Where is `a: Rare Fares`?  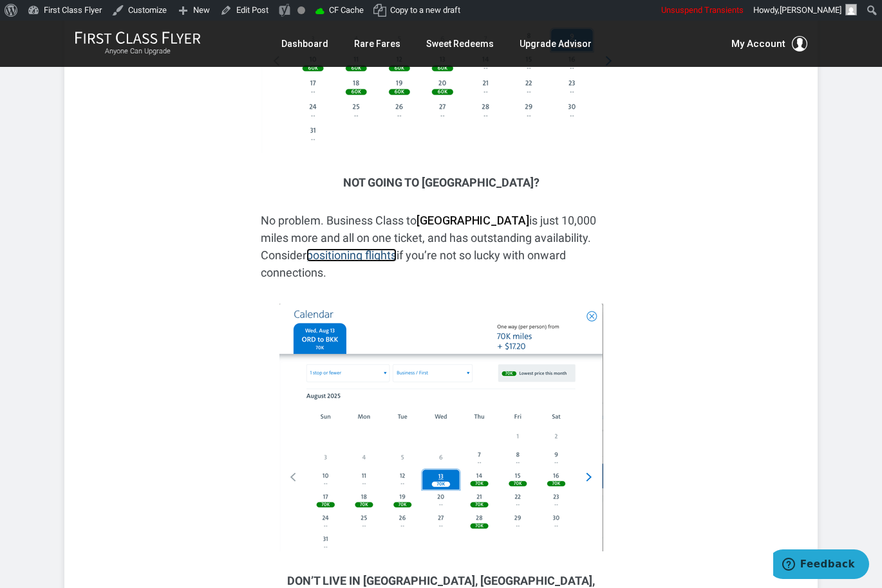
a: Rare Fares is located at coordinates (378, 44).